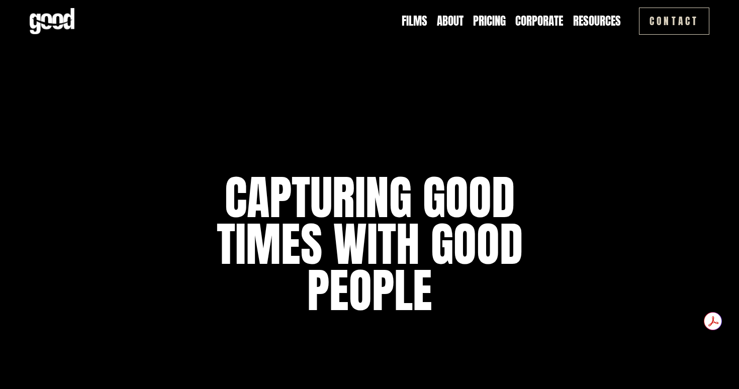 The height and width of the screenshot is (389, 739). Describe the element at coordinates (369, 244) in the screenshot. I see `h1: capturing good times with good people` at that location.